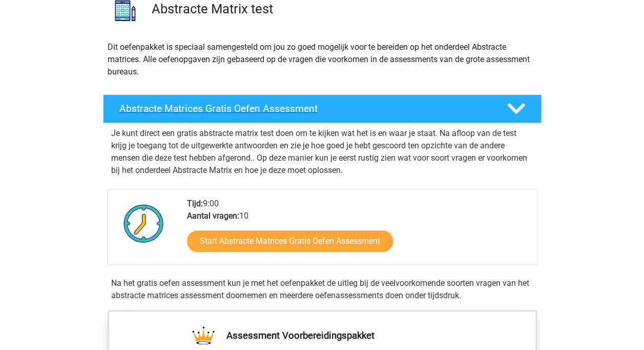 The height and width of the screenshot is (350, 644). I want to click on h4: Abstracte Matrices Gratis Oefen Assessment, so click(305, 108).